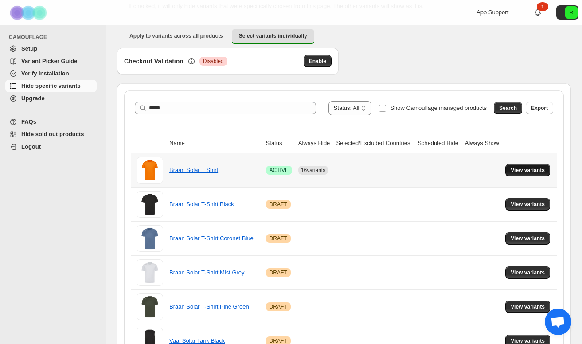  I want to click on img: Camouflage, so click(29, 12).